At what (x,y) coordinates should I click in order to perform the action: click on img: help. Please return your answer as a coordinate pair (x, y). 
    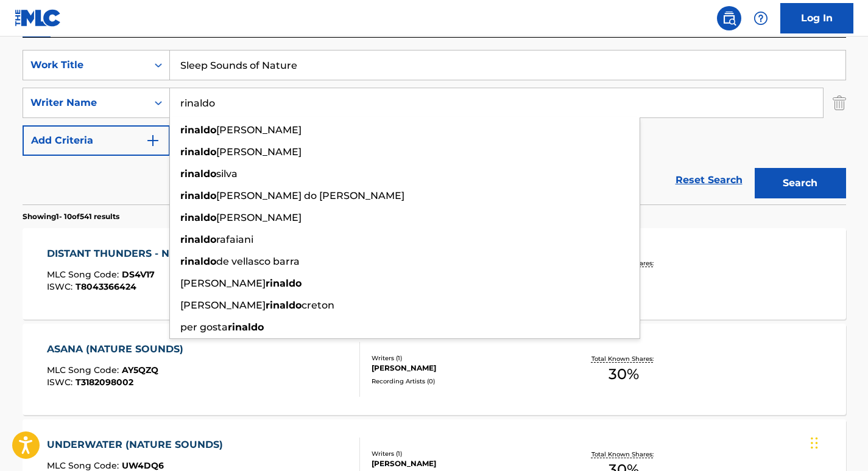
    Looking at the image, I should click on (761, 18).